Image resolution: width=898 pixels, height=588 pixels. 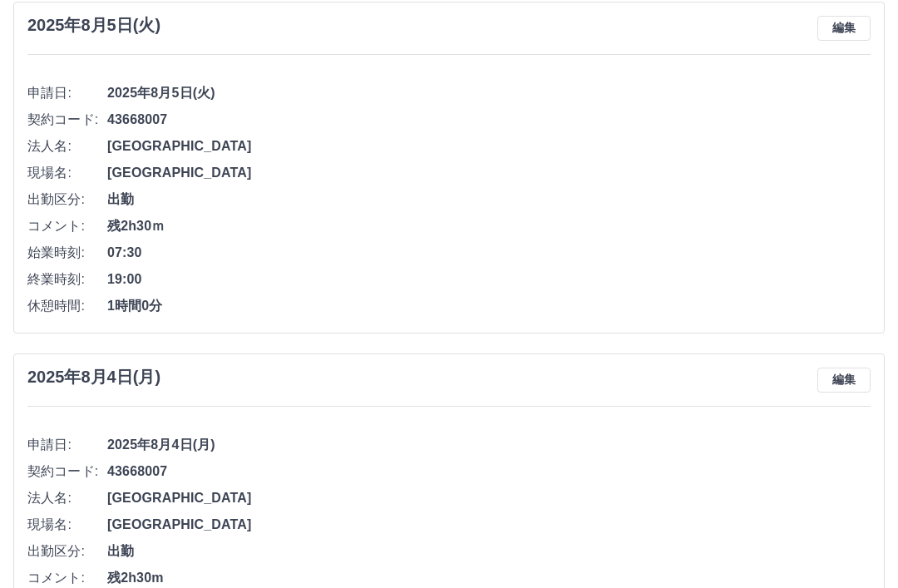 I want to click on span: 残2h30ｍ, so click(x=489, y=226).